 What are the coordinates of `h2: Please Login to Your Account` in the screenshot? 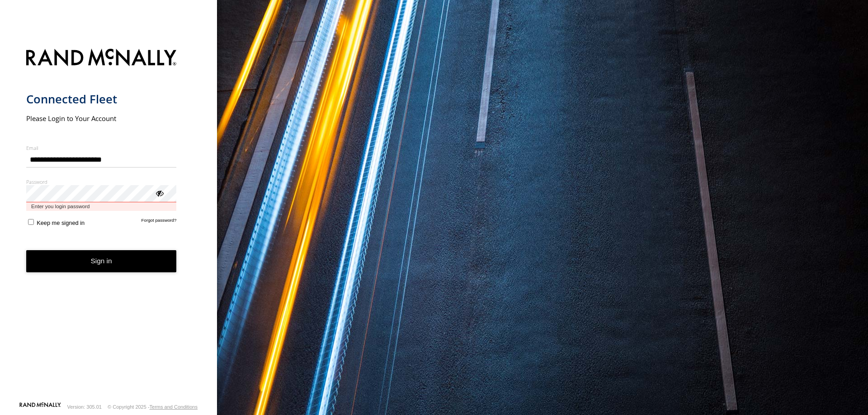 It's located at (101, 118).